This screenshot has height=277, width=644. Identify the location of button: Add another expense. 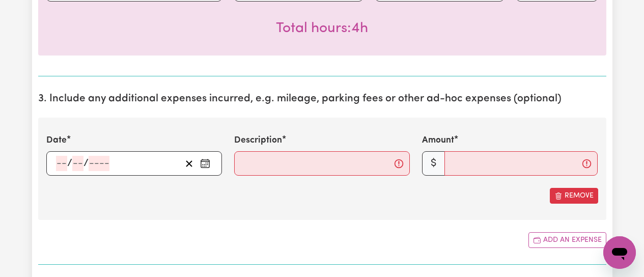
(567, 240).